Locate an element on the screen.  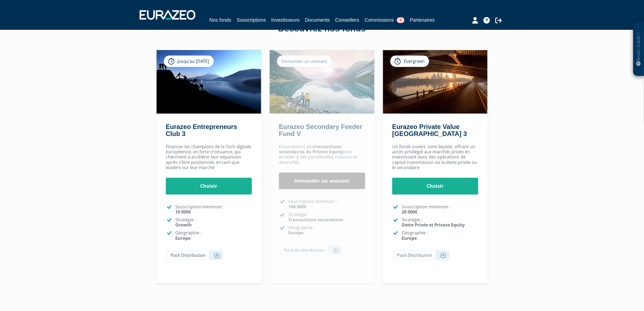
a: Documents is located at coordinates (317, 20).